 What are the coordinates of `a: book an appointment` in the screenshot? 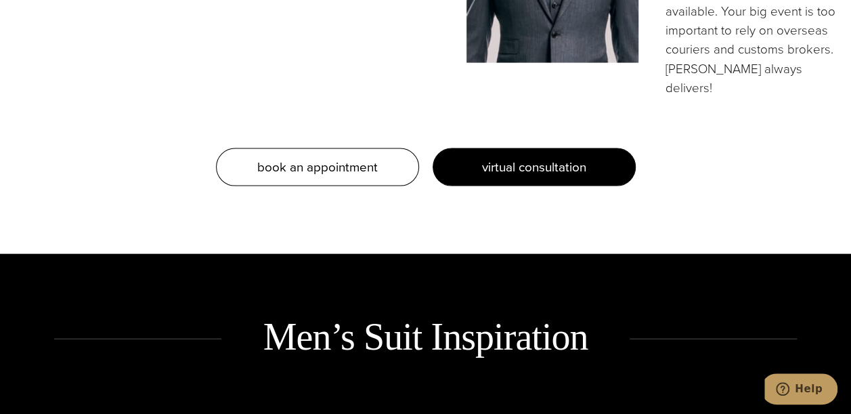 It's located at (318, 167).